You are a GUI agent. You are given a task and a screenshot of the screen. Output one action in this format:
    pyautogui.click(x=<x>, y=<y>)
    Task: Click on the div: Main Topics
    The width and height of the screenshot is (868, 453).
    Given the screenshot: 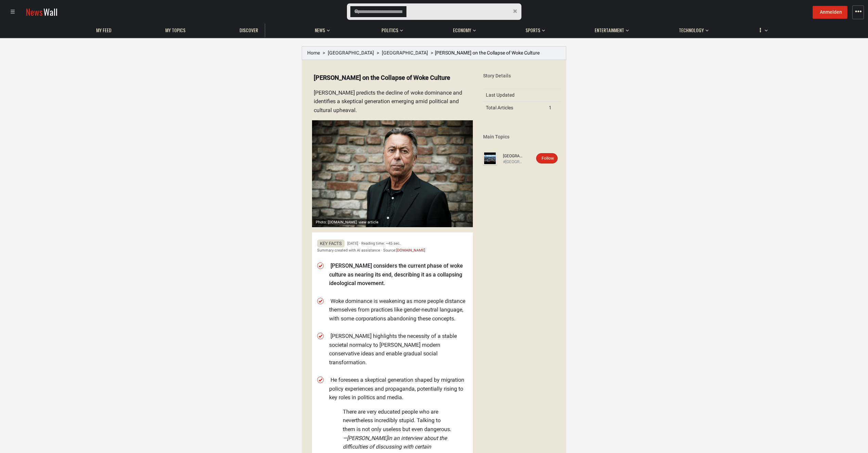 What is the action you would take?
    pyautogui.click(x=522, y=137)
    